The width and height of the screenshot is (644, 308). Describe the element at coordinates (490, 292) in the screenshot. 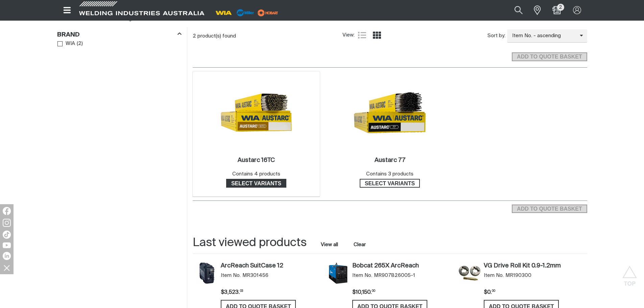

I see `span: $0.` at that location.